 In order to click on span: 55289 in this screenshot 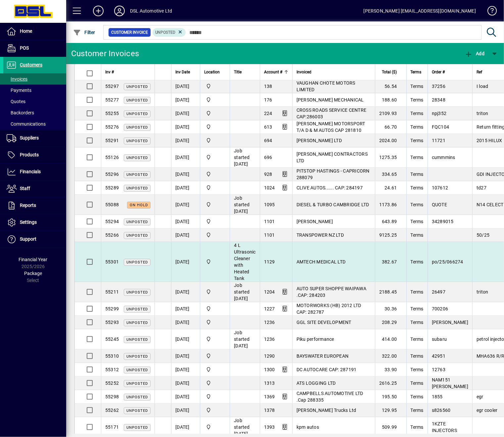, I will do `click(112, 188)`.